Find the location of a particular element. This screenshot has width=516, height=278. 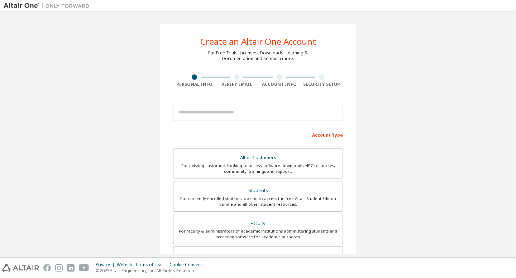

div: Website Terms of Use is located at coordinates (143, 265).